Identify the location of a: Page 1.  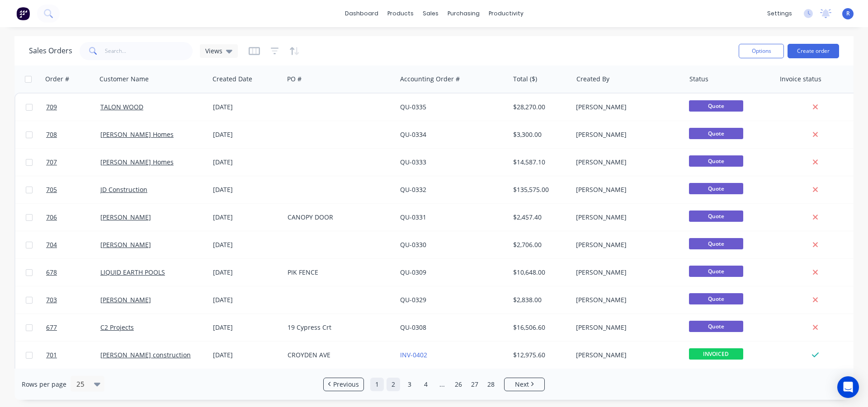
(377, 385).